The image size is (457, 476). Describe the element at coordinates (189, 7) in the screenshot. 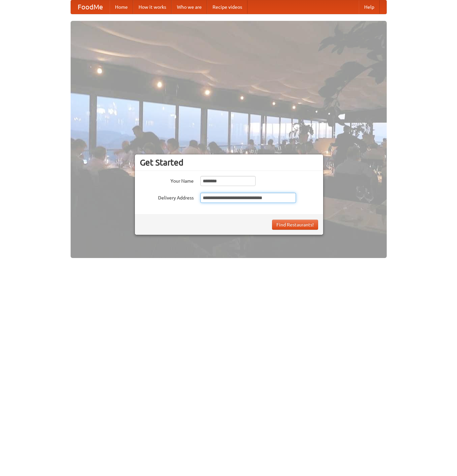

I see `a: Who we are` at that location.